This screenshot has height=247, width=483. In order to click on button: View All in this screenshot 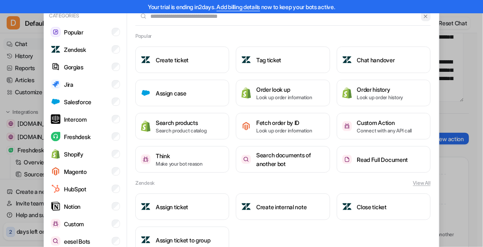, I will do `click(422, 183)`.